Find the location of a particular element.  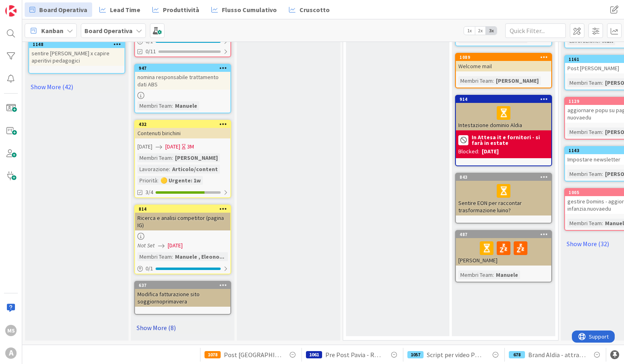

span: Flusso Cumulativo is located at coordinates (249, 10).